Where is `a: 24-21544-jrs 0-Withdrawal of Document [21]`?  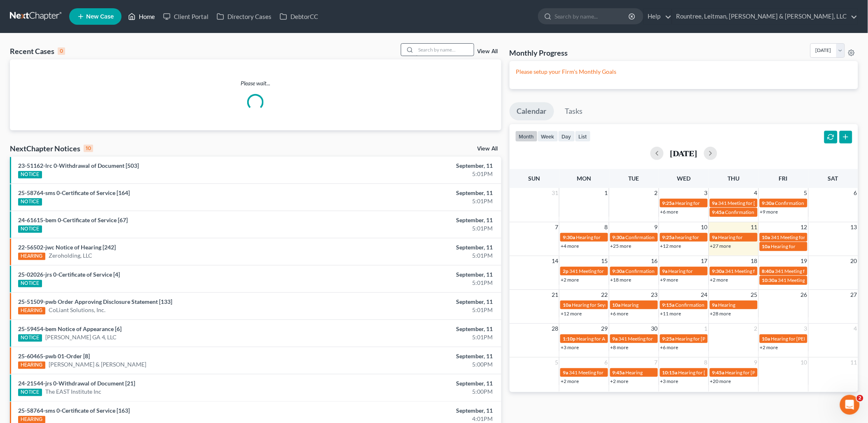 a: 24-21544-jrs 0-Withdrawal of Document [21] is located at coordinates (77, 383).